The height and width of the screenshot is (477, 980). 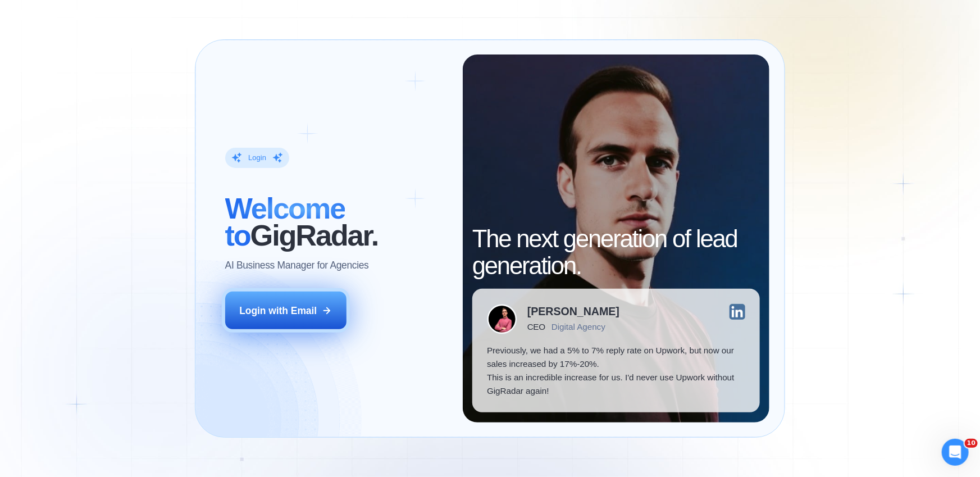 What do you see at coordinates (578, 327) in the screenshot?
I see `div: Digital Agency` at bounding box center [578, 327].